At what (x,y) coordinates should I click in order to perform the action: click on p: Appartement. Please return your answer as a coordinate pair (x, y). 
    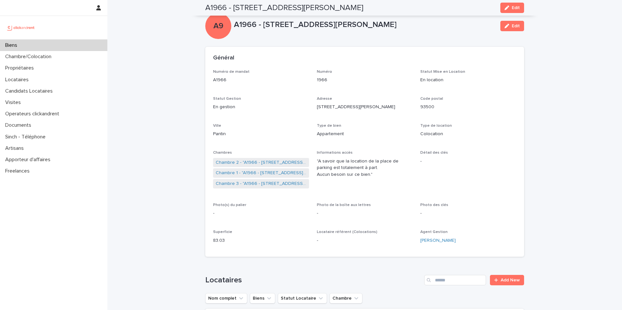
    Looking at the image, I should click on (365, 134).